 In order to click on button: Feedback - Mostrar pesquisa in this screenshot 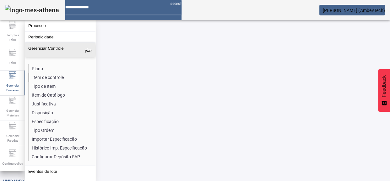, I will do `click(384, 90)`.